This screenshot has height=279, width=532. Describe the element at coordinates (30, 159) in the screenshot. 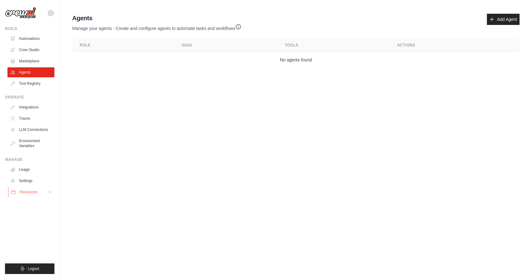

I see `div: Manage` at that location.